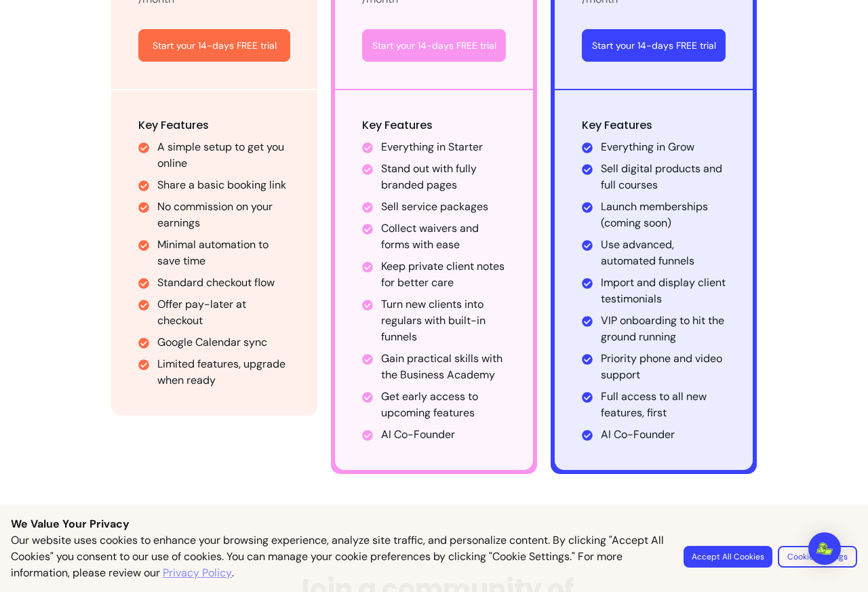 This screenshot has width=868, height=592. Describe the element at coordinates (663, 177) in the screenshot. I see `li: Sell digital products and full courses` at that location.